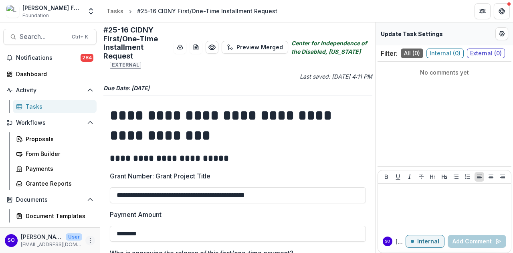 This screenshot has width=513, height=253. What do you see at coordinates (58, 183) in the screenshot?
I see `div: Grantee Reports` at bounding box center [58, 183].